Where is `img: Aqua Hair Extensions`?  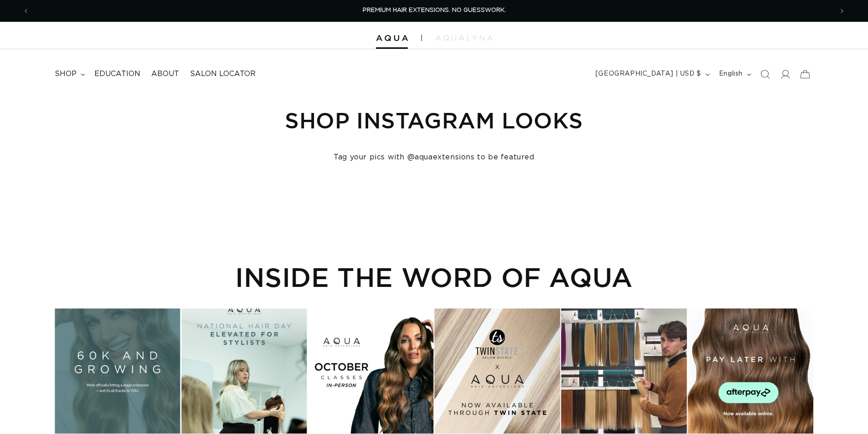
img: Aqua Hair Extensions is located at coordinates (391, 38).